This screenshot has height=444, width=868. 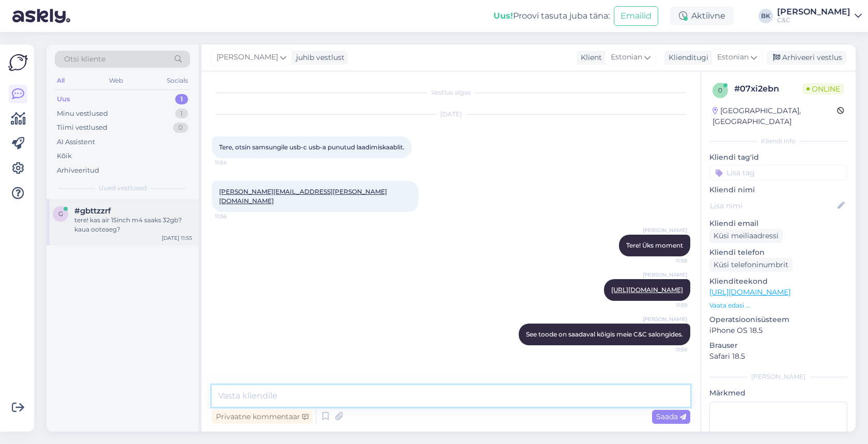 What do you see at coordinates (311, 147) in the screenshot?
I see `span: Tere, otsin samsungile usb-c usb-a punutud laadimiskaablit.` at bounding box center [311, 147].